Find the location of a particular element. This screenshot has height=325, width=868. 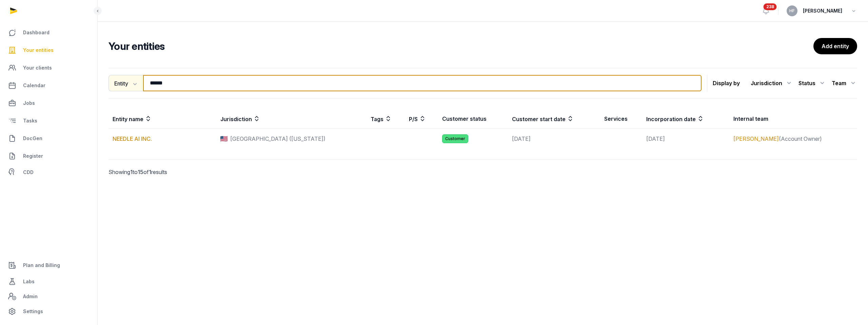

span: 238 is located at coordinates (770, 7).